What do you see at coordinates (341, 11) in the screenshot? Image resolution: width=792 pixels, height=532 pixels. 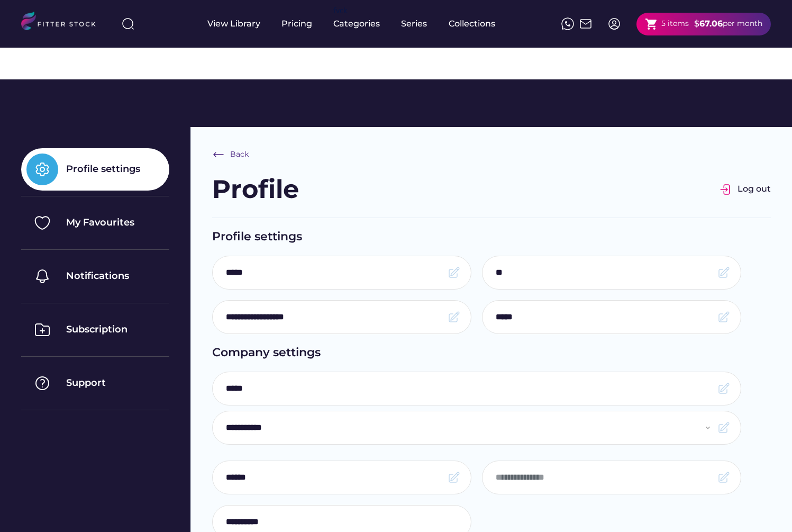 I see `div: fvck` at bounding box center [341, 11].